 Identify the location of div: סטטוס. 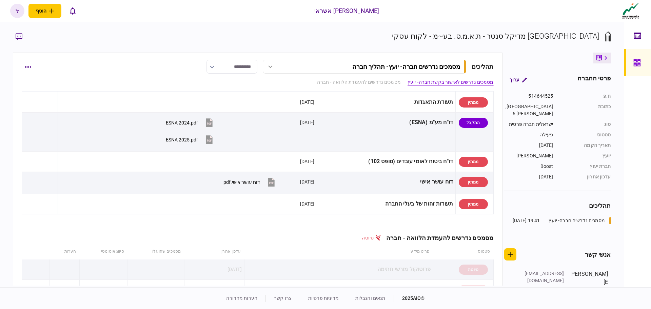
(585, 135).